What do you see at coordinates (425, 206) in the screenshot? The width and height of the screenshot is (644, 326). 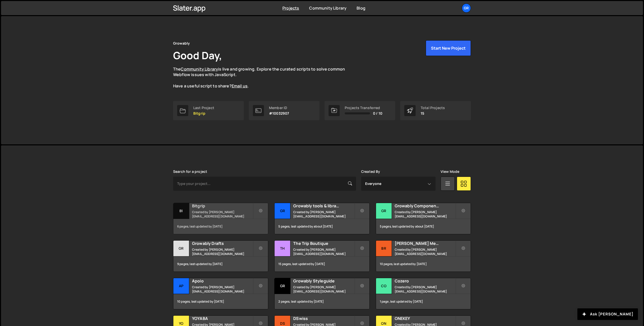 I see `h2: Growably Component Library` at bounding box center [425, 206].